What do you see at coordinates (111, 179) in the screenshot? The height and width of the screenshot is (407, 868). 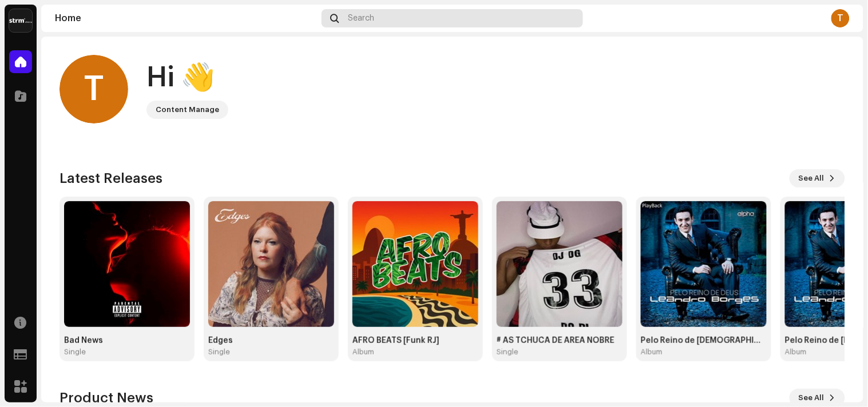 I see `h3: Latest Releases` at bounding box center [111, 179].